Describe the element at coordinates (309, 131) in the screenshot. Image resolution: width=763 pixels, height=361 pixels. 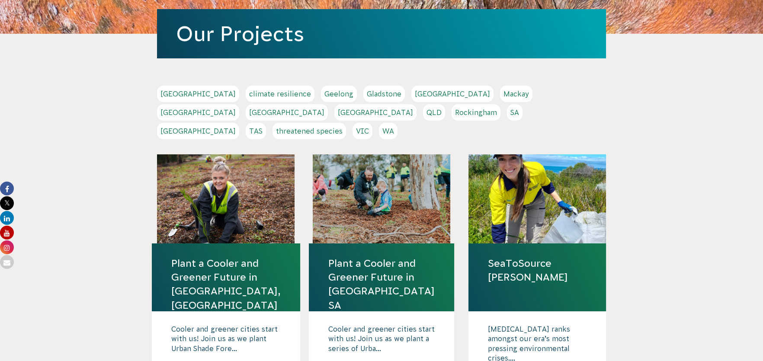
I see `a: threatened species` at that location.